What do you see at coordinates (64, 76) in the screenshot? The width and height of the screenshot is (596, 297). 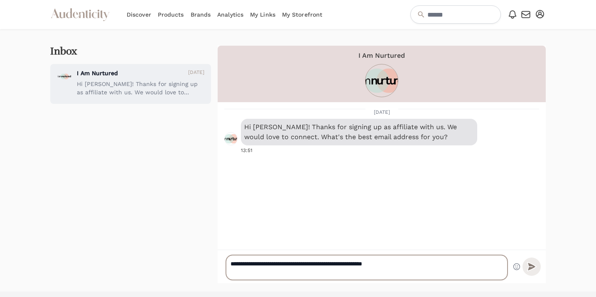 I see `img: NEW-LOGO_c9824973-8d00-4a6d-a79d-d2e93ec6dff5.png` at bounding box center [64, 76].